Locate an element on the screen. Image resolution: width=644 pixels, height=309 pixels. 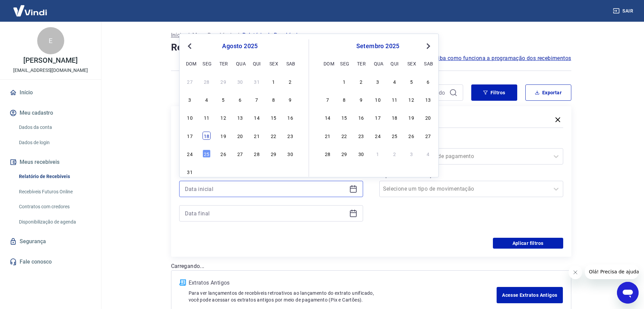
p: Início is located at coordinates (178, 35).